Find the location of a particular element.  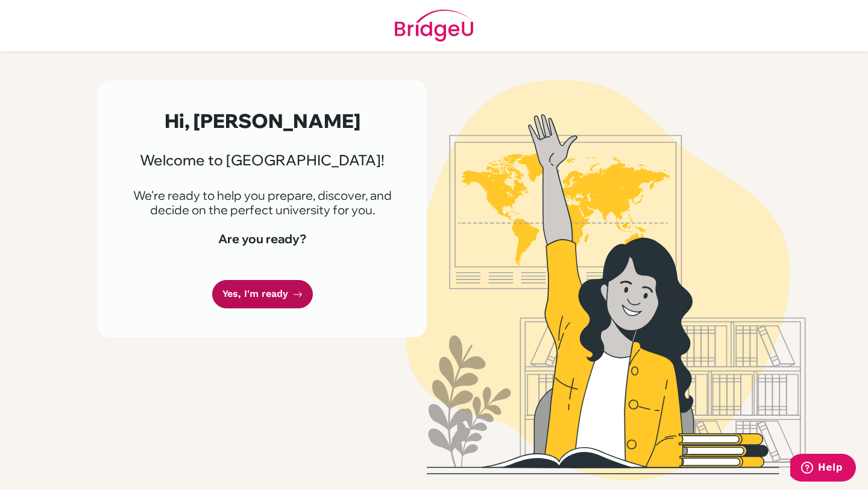

h4: Are you ready? is located at coordinates (262, 239).